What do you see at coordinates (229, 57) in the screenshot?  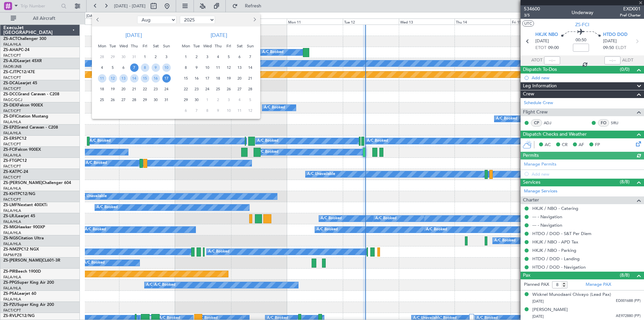 I see `div: 5-9-2025` at bounding box center [229, 57].